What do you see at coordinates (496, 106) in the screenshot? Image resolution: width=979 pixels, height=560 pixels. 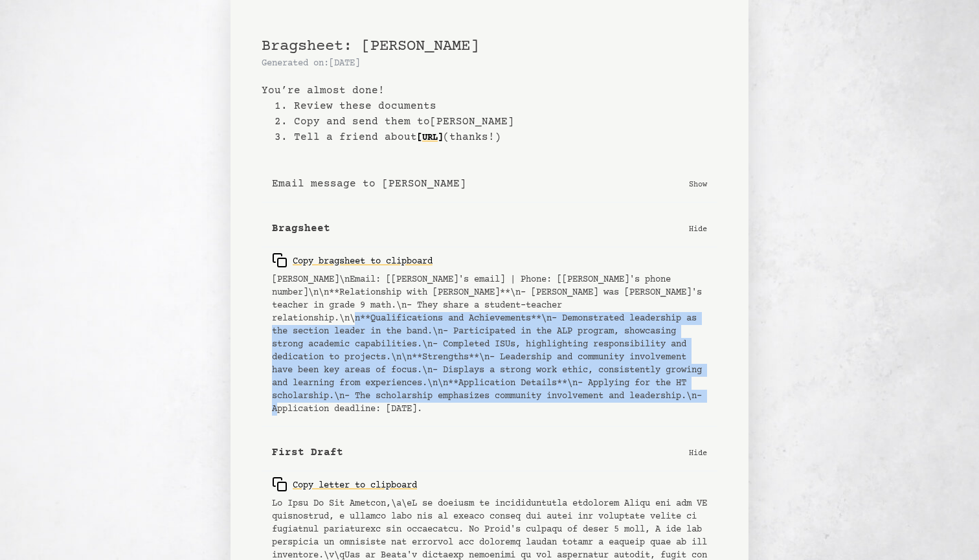 I see `li: 1. Review these documents` at bounding box center [496, 106].